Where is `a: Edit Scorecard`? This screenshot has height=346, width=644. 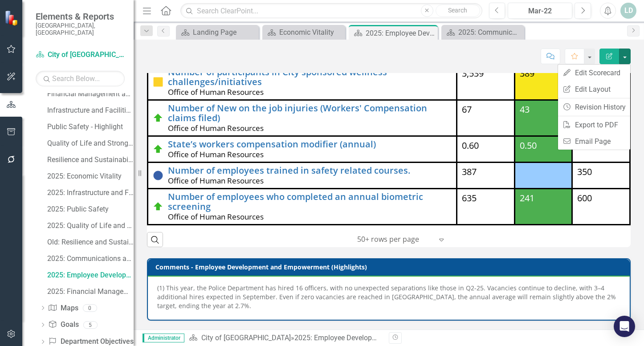 a: Edit Scorecard is located at coordinates (594, 73).